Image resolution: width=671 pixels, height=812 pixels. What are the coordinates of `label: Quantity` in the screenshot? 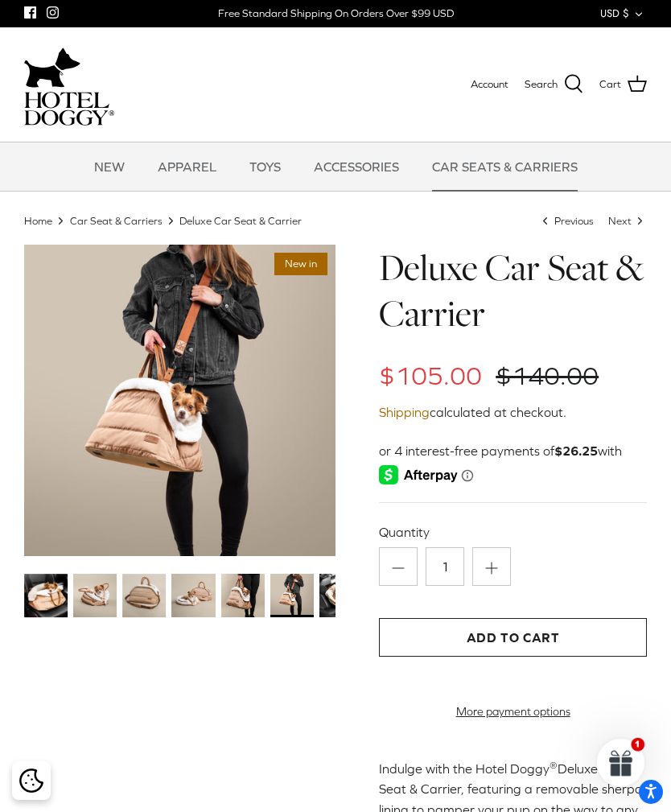 It's located at (512, 532).